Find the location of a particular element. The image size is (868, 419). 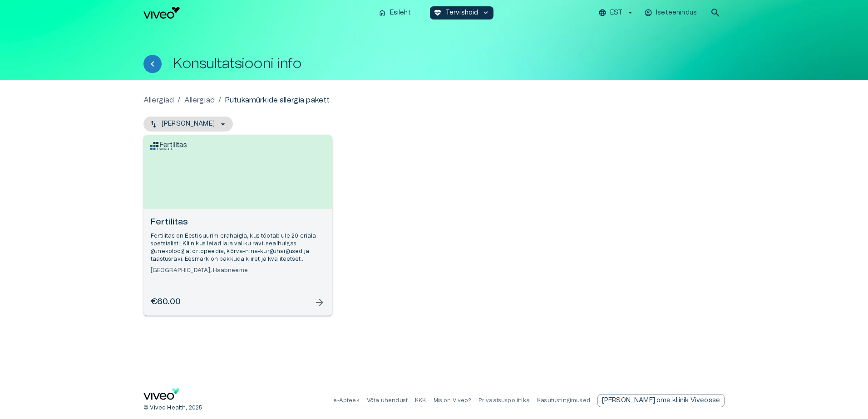

p: © Viveo Health, 2025 is located at coordinates (173, 408).